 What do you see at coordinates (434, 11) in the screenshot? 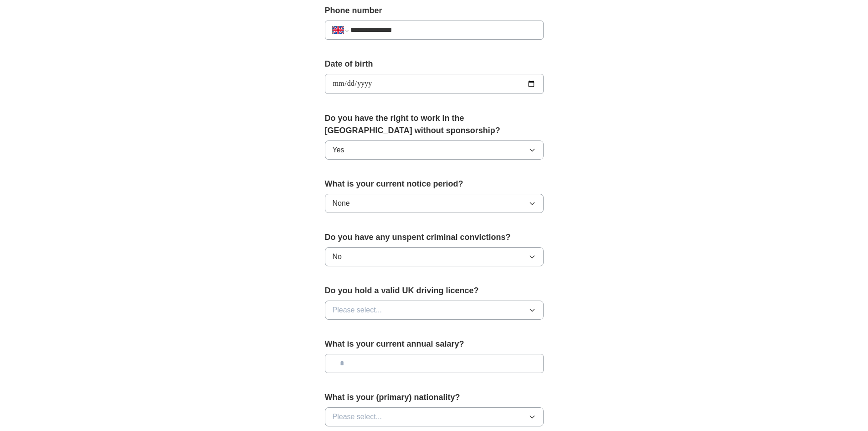
I see `label: Phone number` at bounding box center [434, 11].